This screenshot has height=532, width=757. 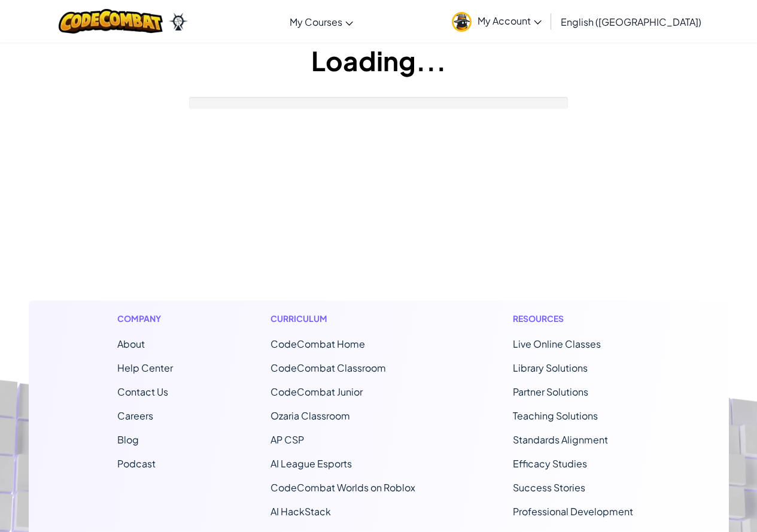 What do you see at coordinates (560, 439) in the screenshot?
I see `a: Standards Alignment` at bounding box center [560, 439].